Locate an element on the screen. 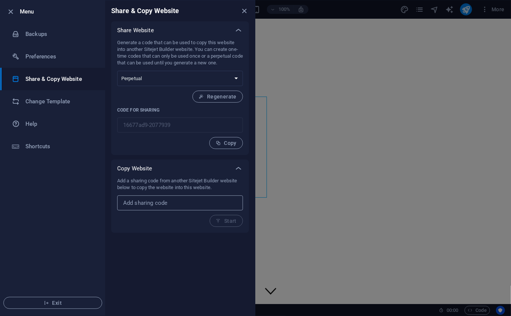 The width and height of the screenshot is (511, 316). p: Add a sharing code from another Sitejet Builder website below to copy the website into this website. is located at coordinates (180, 184).